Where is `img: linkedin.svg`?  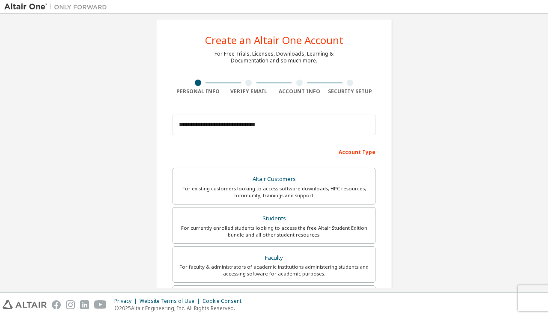 img: linkedin.svg is located at coordinates (84, 305).